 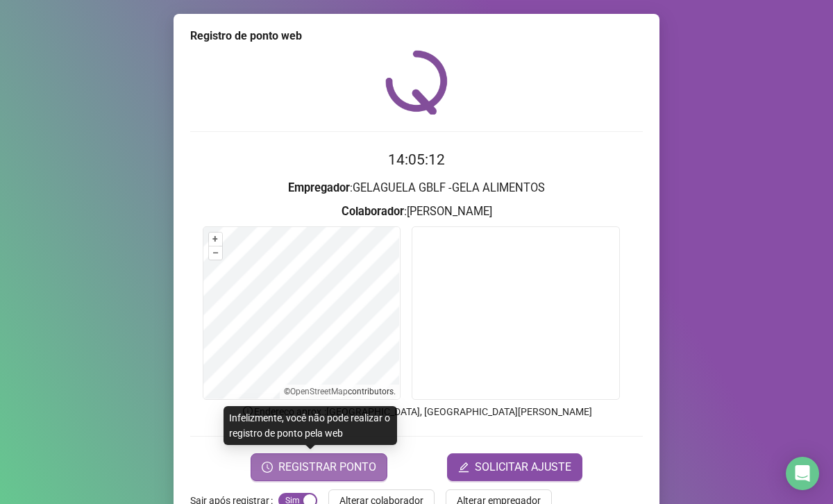 I want to click on li: © contributors., so click(x=339, y=391).